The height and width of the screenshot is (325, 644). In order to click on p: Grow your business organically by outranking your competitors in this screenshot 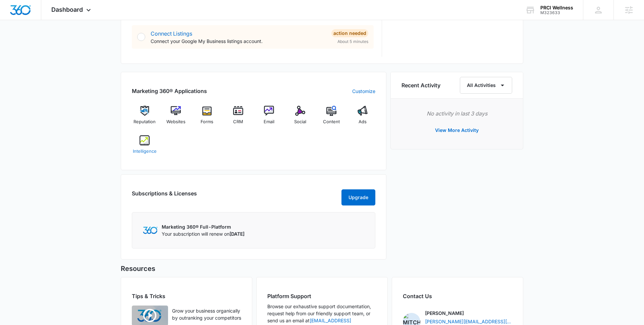, I will do `click(207, 314)`.